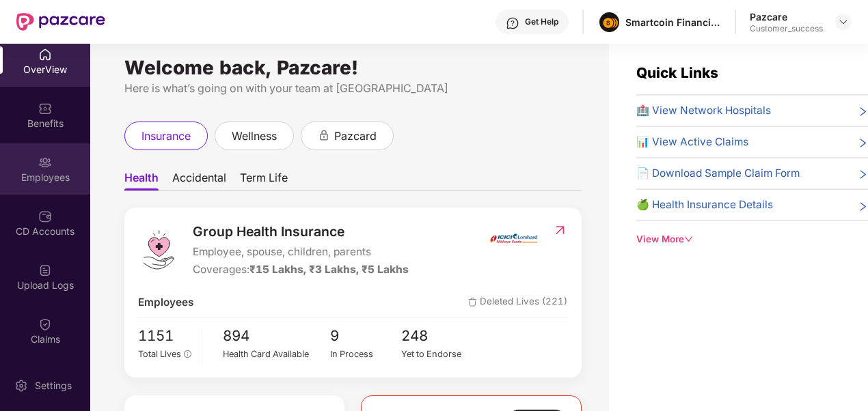 This screenshot has height=411, width=868. What do you see at coordinates (541, 22) in the screenshot?
I see `div: Get Help` at bounding box center [541, 22].